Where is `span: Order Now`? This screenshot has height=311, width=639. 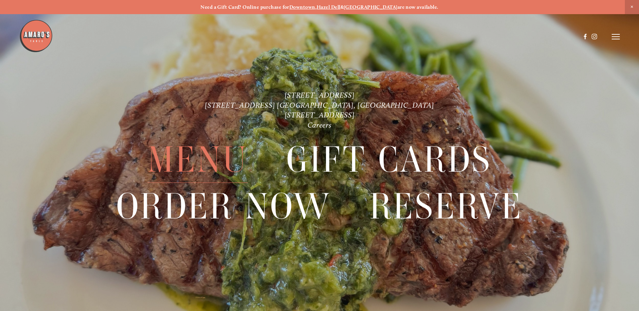
span: Order Now is located at coordinates (224, 206).